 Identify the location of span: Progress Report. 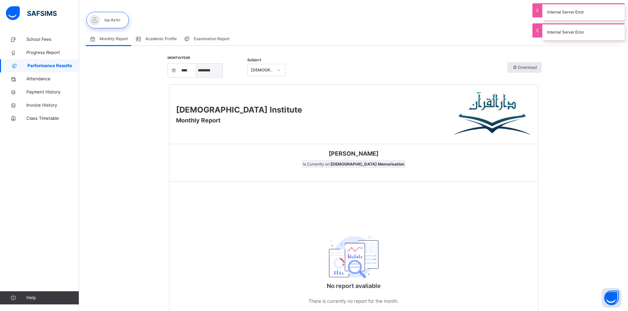
(53, 53).